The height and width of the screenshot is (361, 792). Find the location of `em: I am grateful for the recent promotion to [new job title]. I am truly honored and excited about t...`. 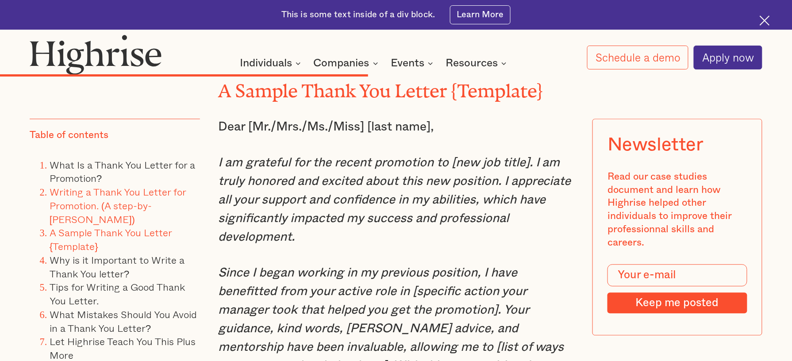

em: I am grateful for the recent promotion to [new job title]. I am truly honored and excited about t... is located at coordinates (395, 200).